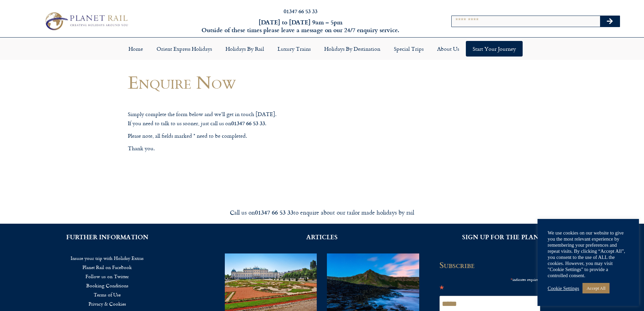 This screenshot has height=311, width=644. What do you see at coordinates (322, 49) in the screenshot?
I see `nav: Menu` at bounding box center [322, 49].